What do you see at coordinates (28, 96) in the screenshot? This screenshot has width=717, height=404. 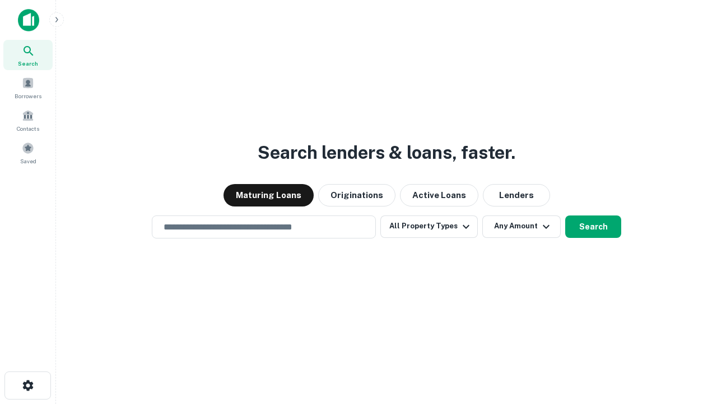 I see `span: Borrowers` at bounding box center [28, 96].